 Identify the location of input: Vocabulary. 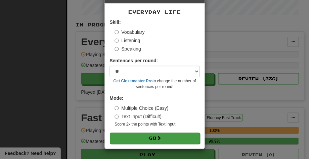
(116, 32).